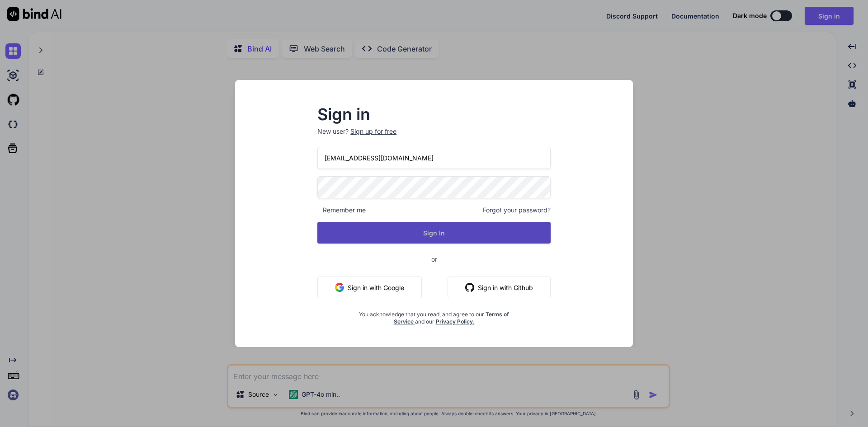  I want to click on span: or, so click(434, 259).